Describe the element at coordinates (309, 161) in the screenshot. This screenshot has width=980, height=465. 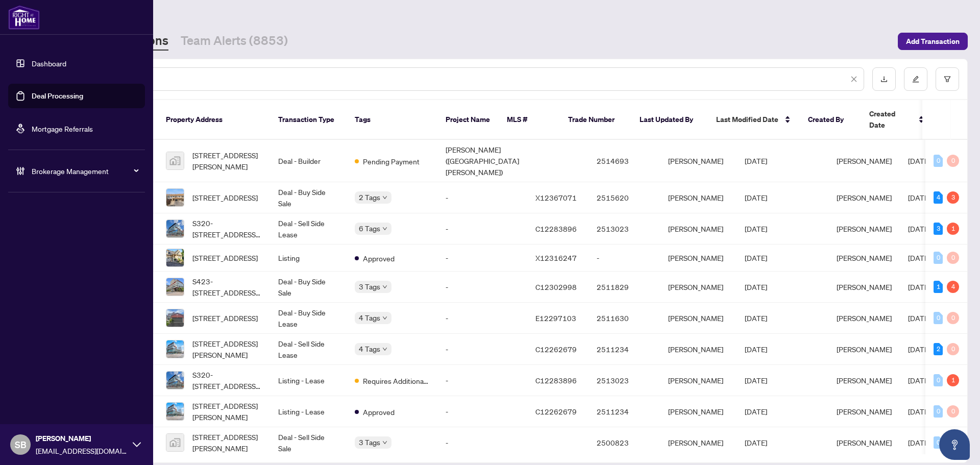
I see `td: Deal - Builder` at that location.